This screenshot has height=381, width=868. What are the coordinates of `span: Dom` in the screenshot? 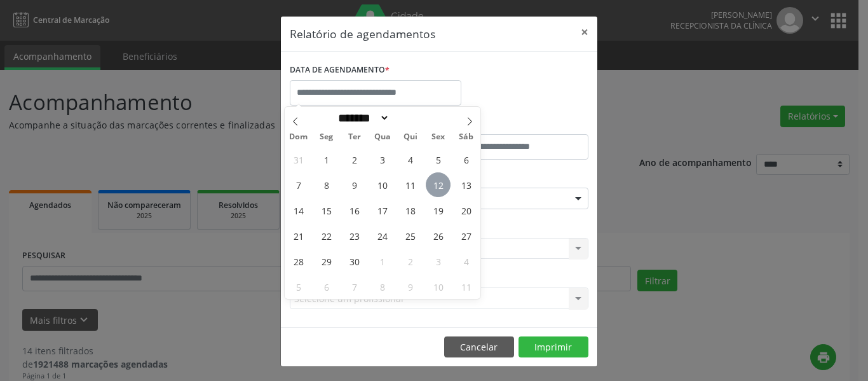 It's located at (299, 136).